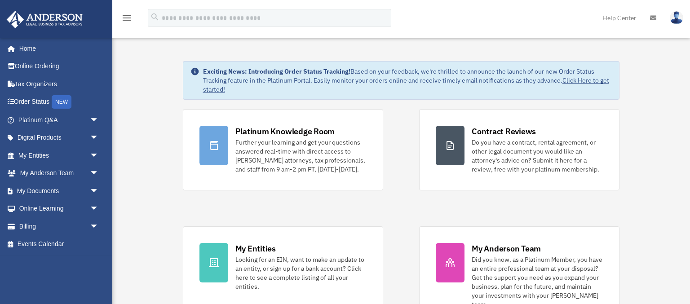 This screenshot has height=304, width=690. What do you see at coordinates (59, 66) in the screenshot?
I see `a: Online Ordering` at bounding box center [59, 66].